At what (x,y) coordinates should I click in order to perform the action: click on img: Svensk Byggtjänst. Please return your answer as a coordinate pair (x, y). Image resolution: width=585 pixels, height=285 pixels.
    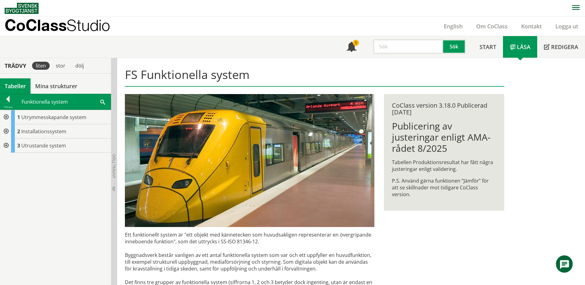
    Looking at the image, I should click on (22, 8).